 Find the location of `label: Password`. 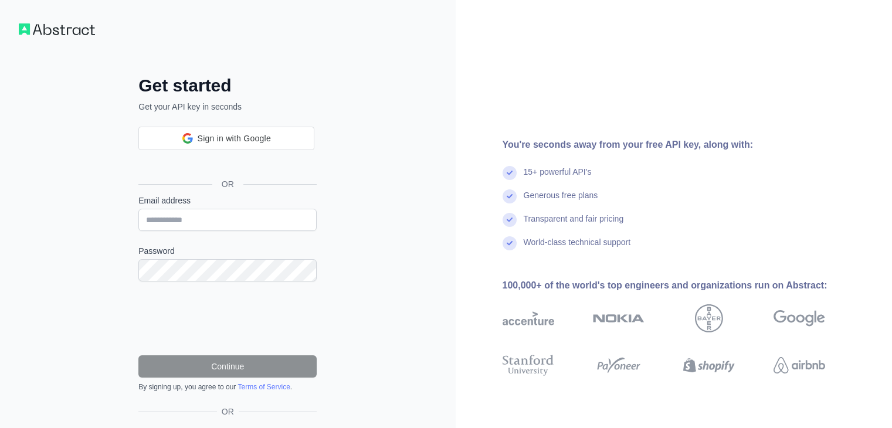

label: Password is located at coordinates (227, 251).